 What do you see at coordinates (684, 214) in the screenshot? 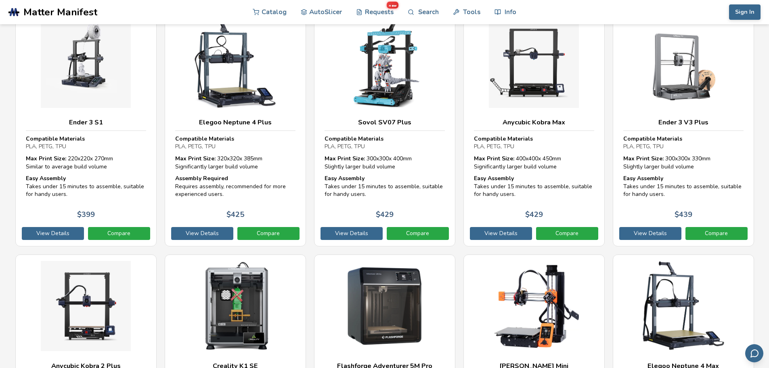
I see `p: $ 439` at bounding box center [684, 214].